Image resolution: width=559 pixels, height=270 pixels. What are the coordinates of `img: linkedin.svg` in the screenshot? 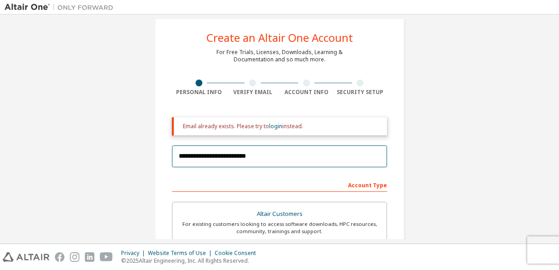 It's located at (89, 257).